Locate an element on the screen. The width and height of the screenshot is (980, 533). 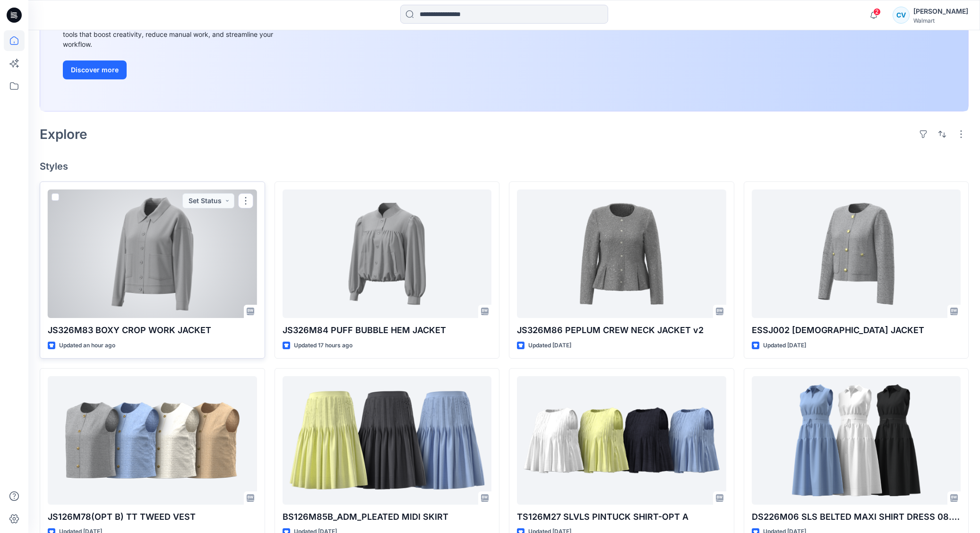
p: DS226M06 SLS BELTED MAXI SHIRT DRESS 08.27 is located at coordinates (856, 517).